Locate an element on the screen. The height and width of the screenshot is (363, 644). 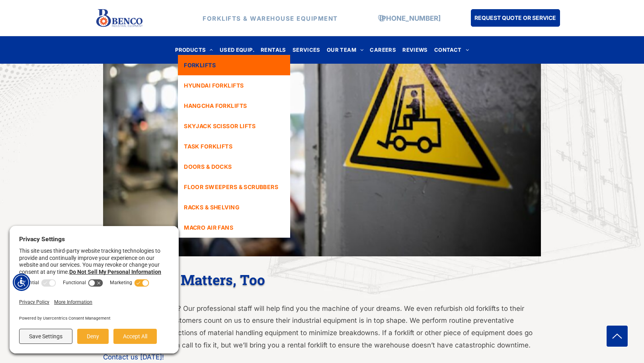
a: MACRO AIR FANS is located at coordinates (234, 227).